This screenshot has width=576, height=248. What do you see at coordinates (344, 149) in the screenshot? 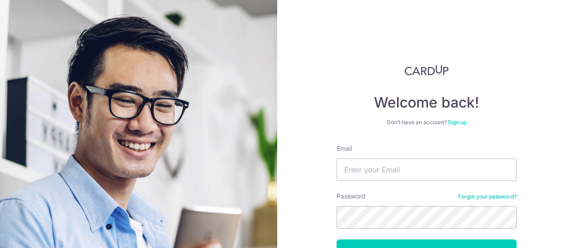
I see `label: Email` at bounding box center [344, 149].